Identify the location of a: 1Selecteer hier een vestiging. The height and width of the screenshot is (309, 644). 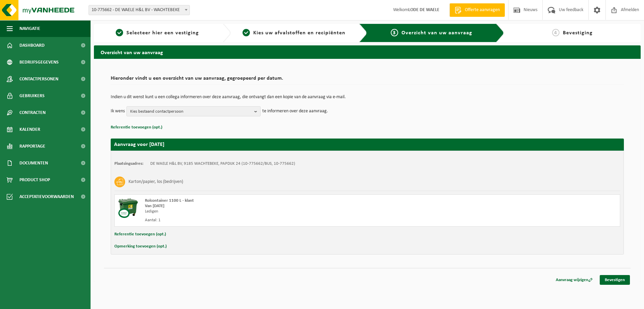
(158, 33).